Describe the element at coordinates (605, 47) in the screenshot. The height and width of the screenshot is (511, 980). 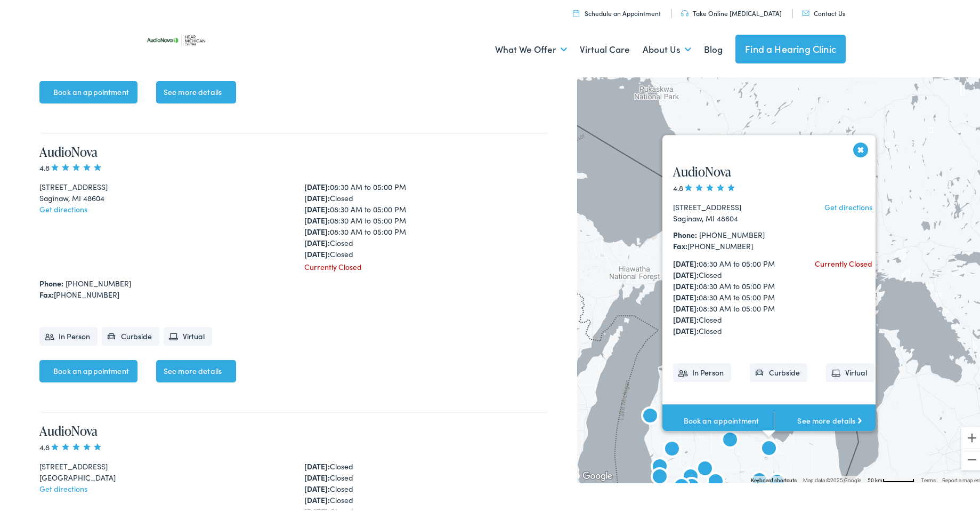
I see `a: Virtual Care` at that location.